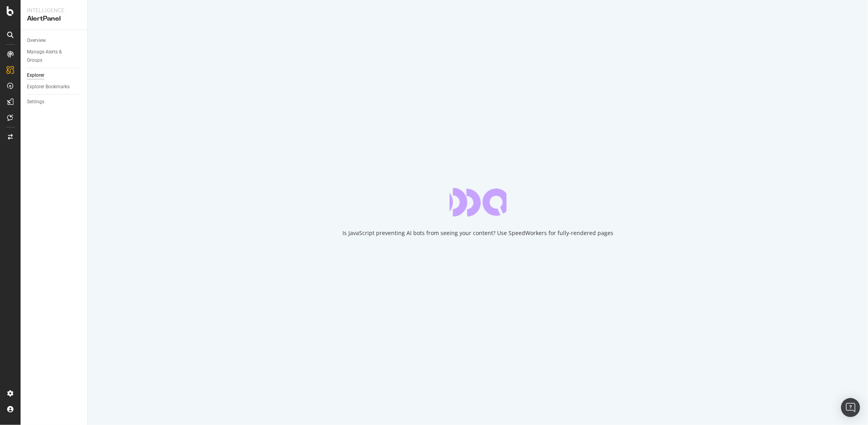 The image size is (868, 425). I want to click on div: Settings, so click(36, 102).